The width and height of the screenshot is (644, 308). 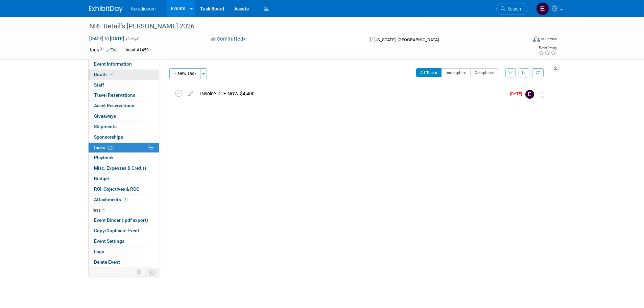 I want to click on td: Tags, so click(x=103, y=50).